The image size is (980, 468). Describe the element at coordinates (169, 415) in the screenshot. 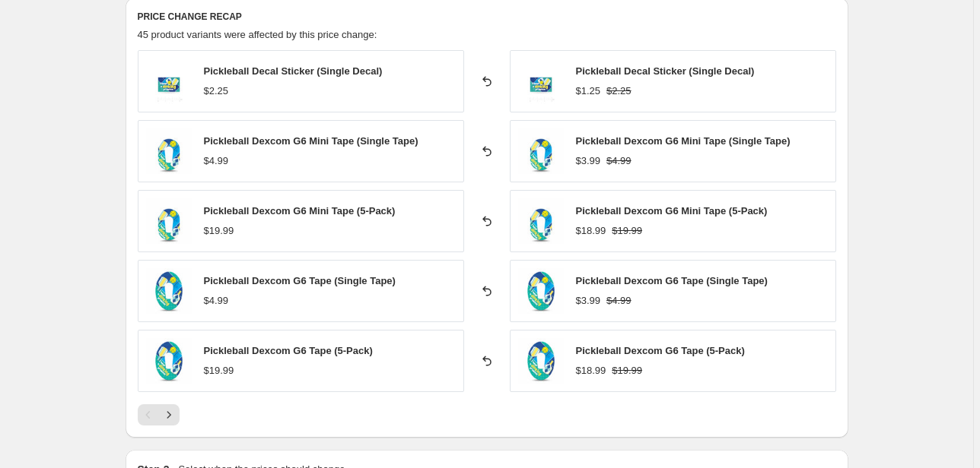

I see `button: Next` at that location.